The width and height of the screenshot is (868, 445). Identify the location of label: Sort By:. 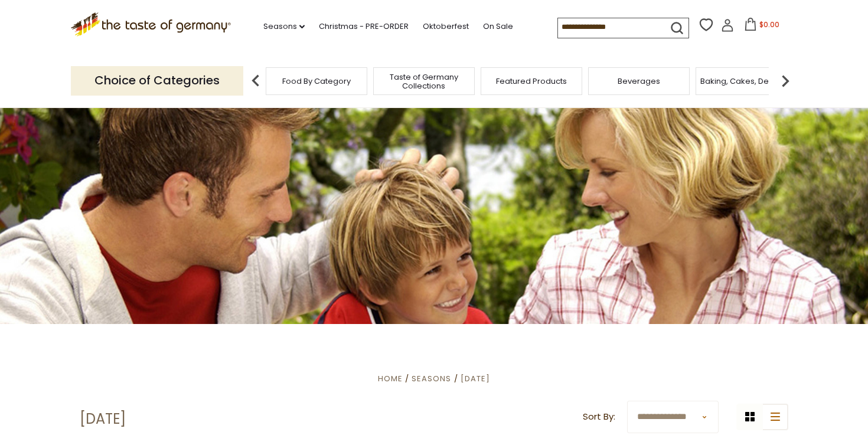
(599, 417).